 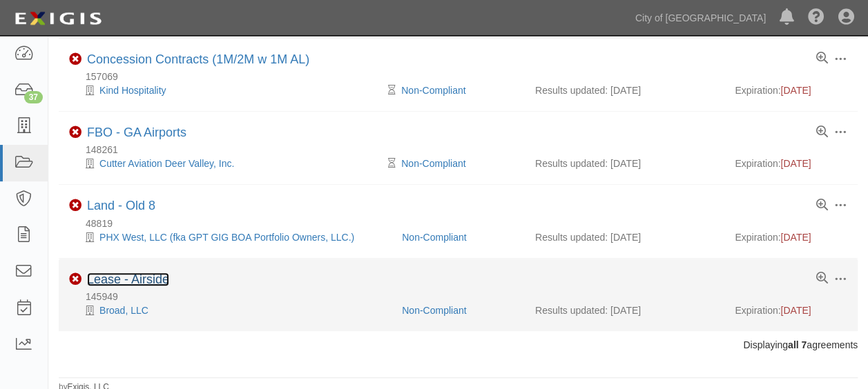 I want to click on div: Kind Hospitality, so click(x=230, y=90).